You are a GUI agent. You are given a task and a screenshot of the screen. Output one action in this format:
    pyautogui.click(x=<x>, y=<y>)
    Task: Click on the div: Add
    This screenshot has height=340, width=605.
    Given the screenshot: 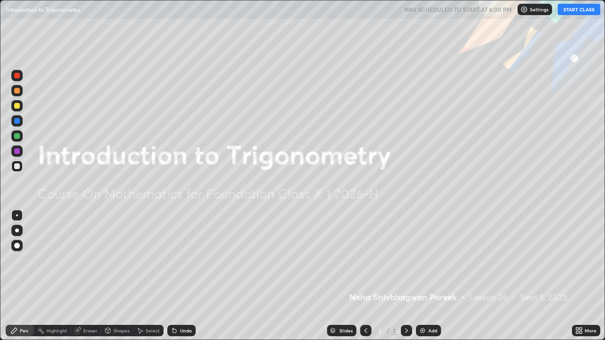 What is the action you would take?
    pyautogui.click(x=433, y=331)
    